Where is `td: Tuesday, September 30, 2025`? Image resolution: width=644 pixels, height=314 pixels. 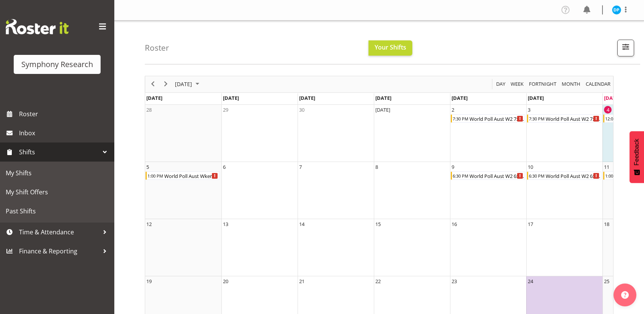
td: Tuesday, September 30, 2025 is located at coordinates (336, 134).